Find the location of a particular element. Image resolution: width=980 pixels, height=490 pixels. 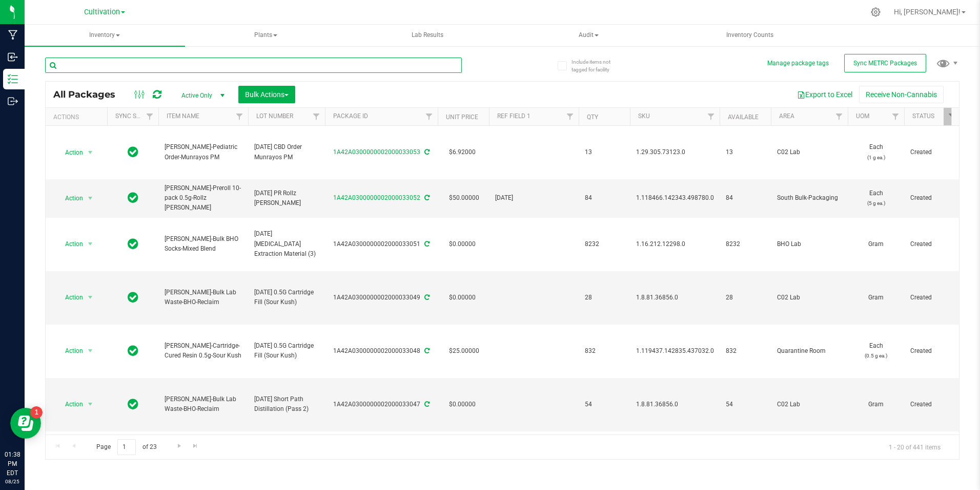

span: 1.16.212.12298.0 is located at coordinates (675, 244).